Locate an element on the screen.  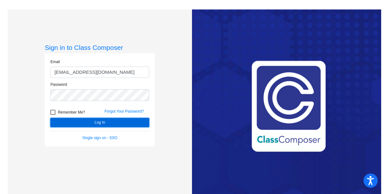
button: Log In is located at coordinates (100, 122).